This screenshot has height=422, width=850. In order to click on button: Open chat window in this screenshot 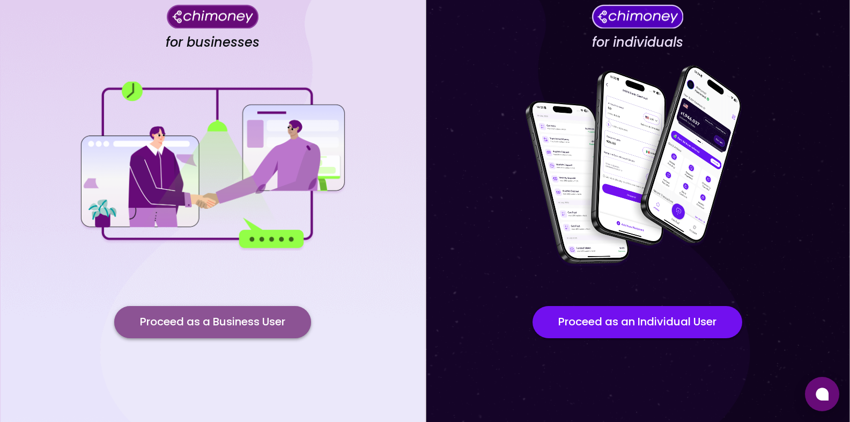, I will do `click(822, 394)`.